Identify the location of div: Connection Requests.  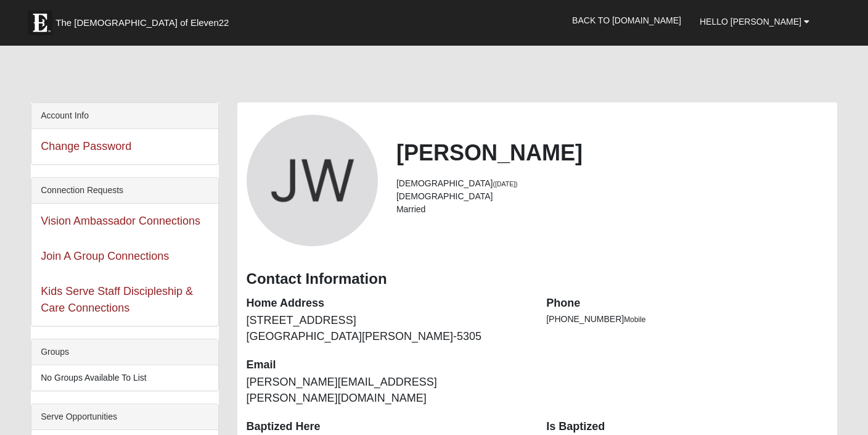
(125, 191).